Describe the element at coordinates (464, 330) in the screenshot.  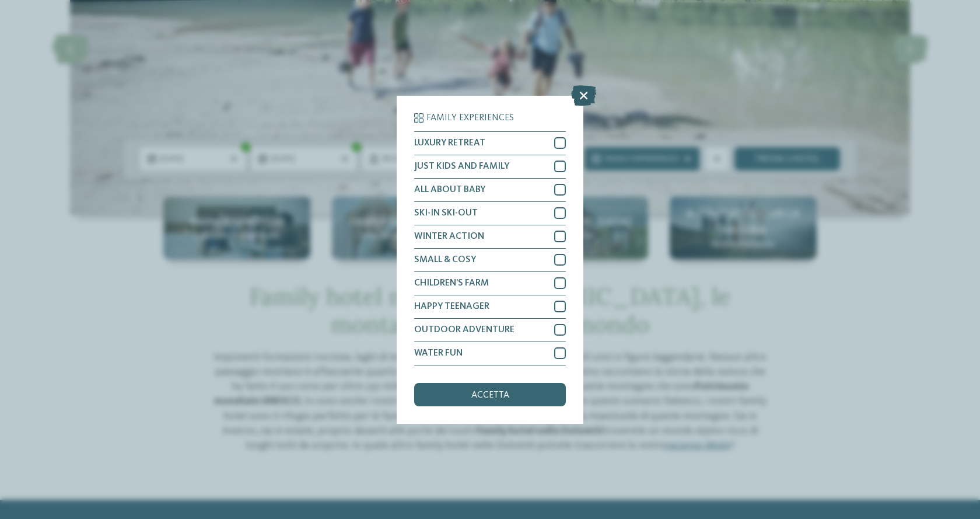
I see `span: OUTDOOR ADVENTURE` at that location.